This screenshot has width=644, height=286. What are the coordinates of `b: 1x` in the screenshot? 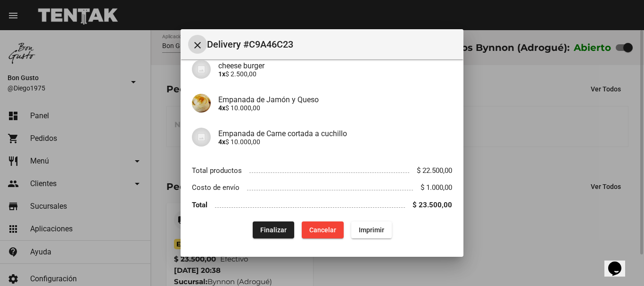 It's located at (222, 74).